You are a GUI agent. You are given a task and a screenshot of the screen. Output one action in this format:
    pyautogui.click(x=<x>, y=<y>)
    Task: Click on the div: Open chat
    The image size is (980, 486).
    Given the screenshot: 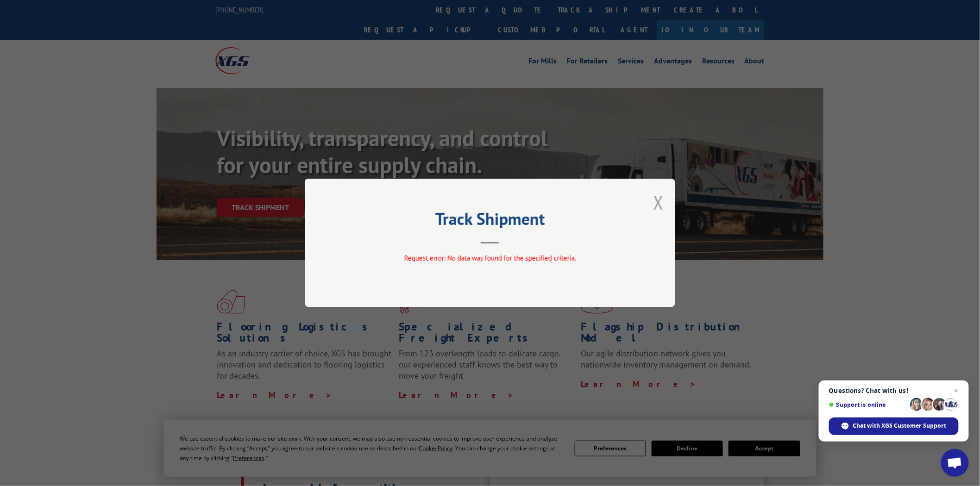 What is the action you would take?
    pyautogui.click(x=955, y=463)
    